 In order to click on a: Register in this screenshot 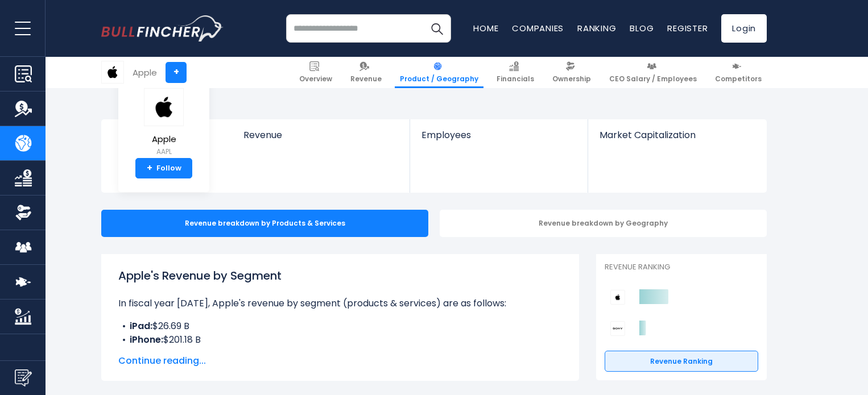, I will do `click(687, 28)`.